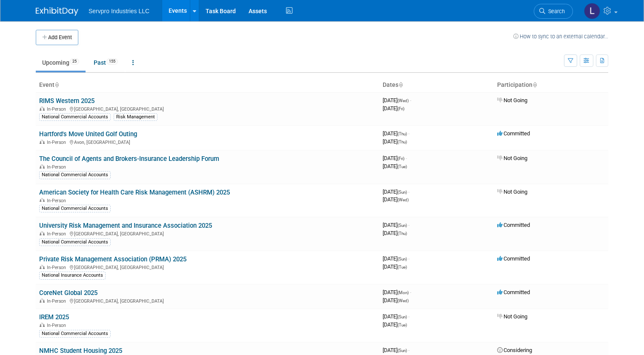 This screenshot has width=644, height=355. What do you see at coordinates (67, 101) in the screenshot?
I see `a: RIMS Western 2025` at bounding box center [67, 101].